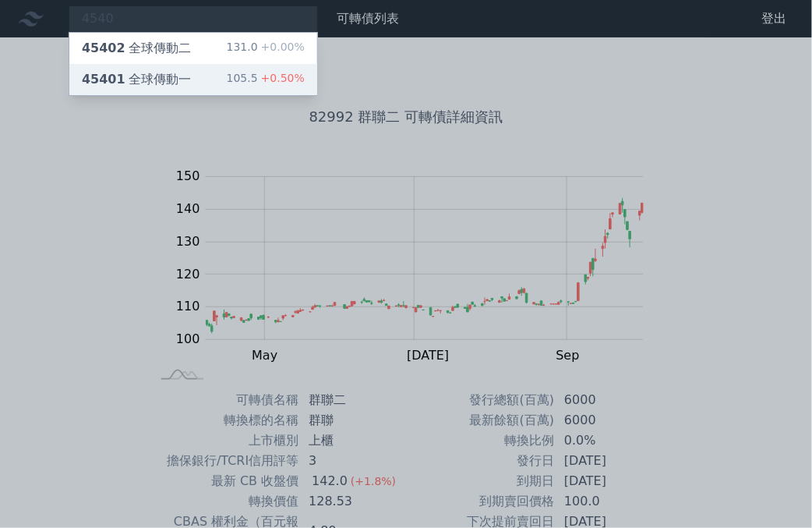 This screenshot has width=812, height=528. I want to click on span: 45401, so click(104, 79).